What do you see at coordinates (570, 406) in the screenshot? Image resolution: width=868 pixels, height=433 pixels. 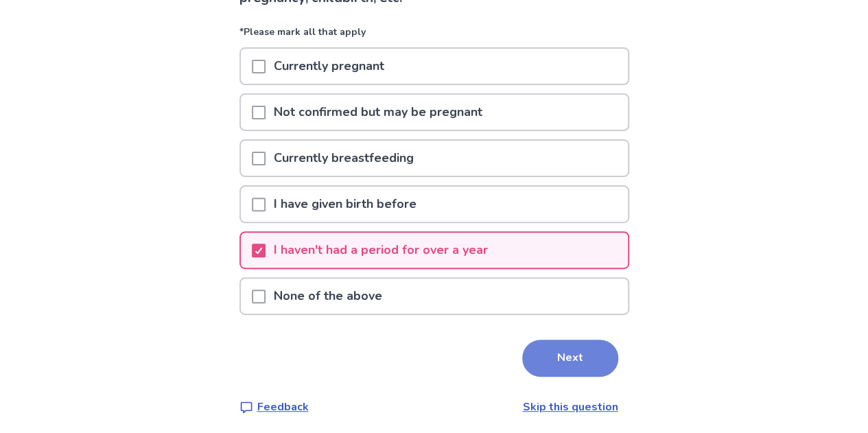 I see `a: Skip this question` at bounding box center [570, 406].